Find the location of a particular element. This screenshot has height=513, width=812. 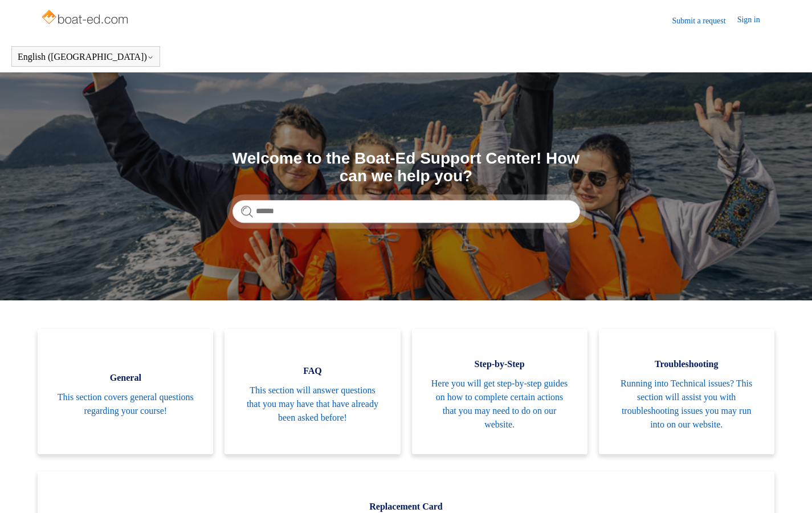

a: FAQ This section will answer questions that you may have that have already been asked before! is located at coordinates (312, 392).